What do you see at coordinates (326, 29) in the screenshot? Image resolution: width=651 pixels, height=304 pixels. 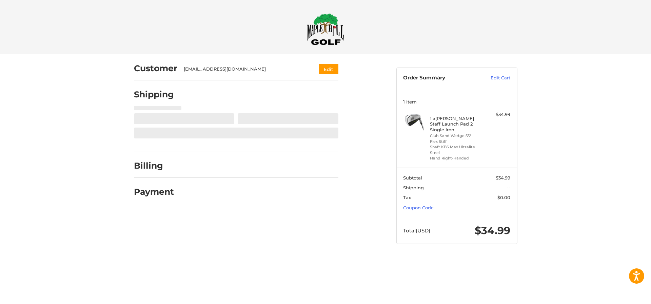 I see `img: Maple Hill Golf` at bounding box center [326, 29].